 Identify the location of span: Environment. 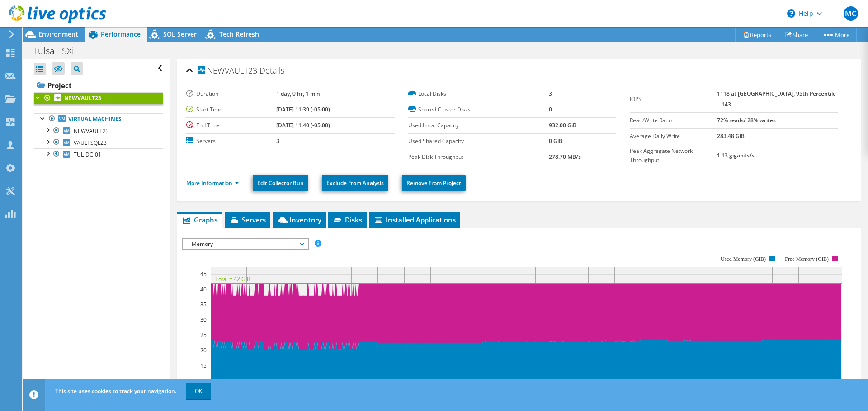
(58, 34).